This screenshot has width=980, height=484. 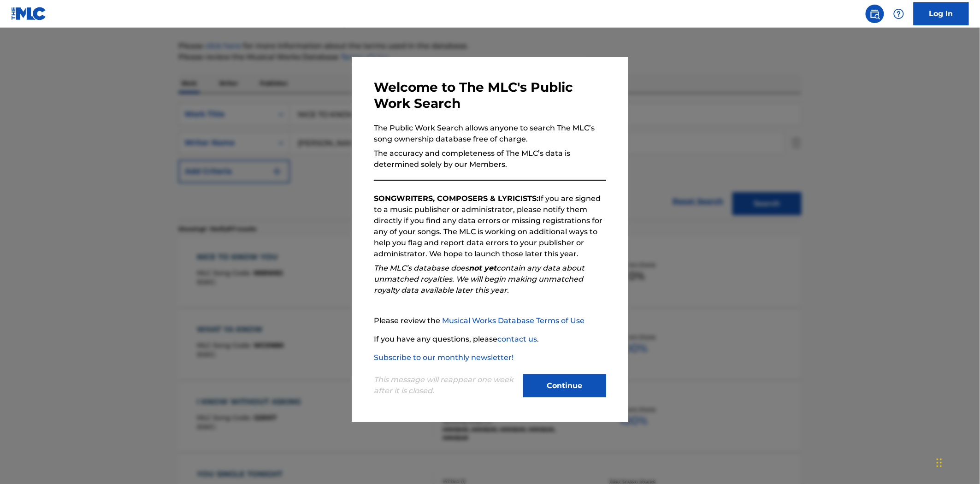 I want to click on button: Continue, so click(x=565, y=386).